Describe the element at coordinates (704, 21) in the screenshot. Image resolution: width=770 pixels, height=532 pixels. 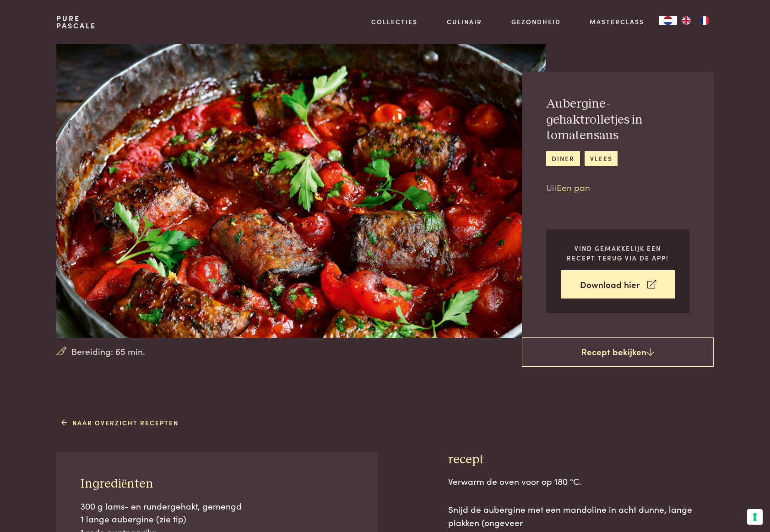
I see `a: FR` at that location.